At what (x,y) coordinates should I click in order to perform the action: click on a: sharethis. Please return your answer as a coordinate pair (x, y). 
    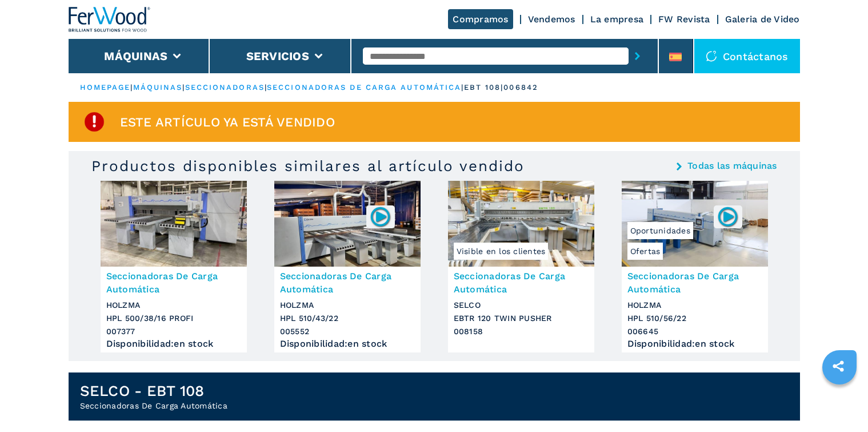
    Looking at the image, I should click on (839, 366).